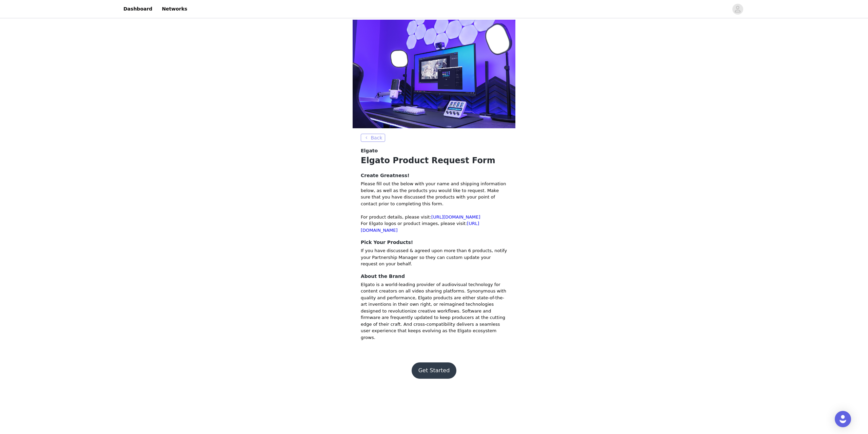 The width and height of the screenshot is (868, 434). I want to click on p: For Elgato logos or product images, please visit:, so click(434, 226).